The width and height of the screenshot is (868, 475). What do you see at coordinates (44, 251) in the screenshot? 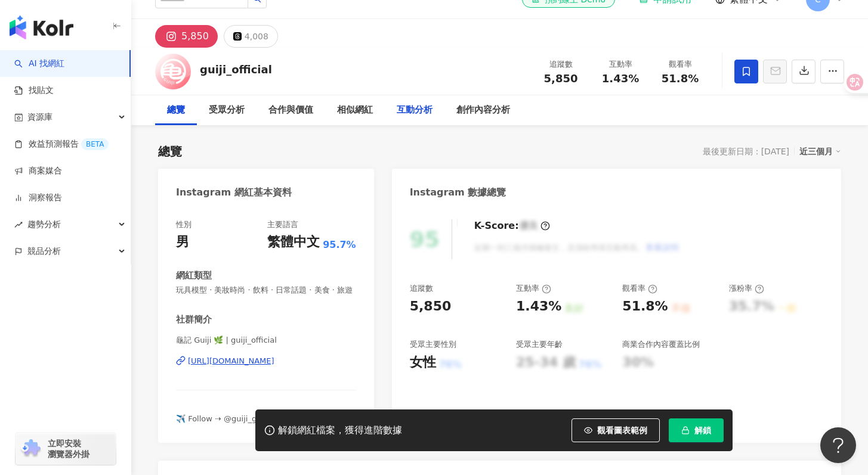
I see `span: 競品分析` at bounding box center [44, 251].